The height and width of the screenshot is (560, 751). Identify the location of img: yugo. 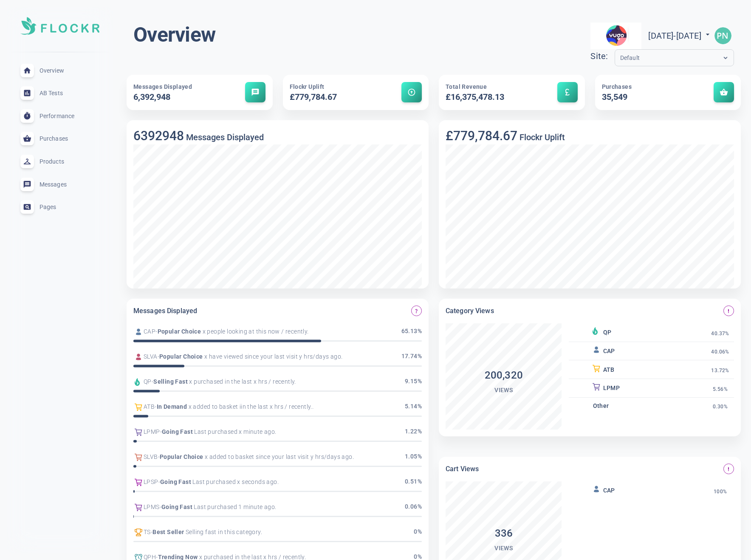
(616, 36).